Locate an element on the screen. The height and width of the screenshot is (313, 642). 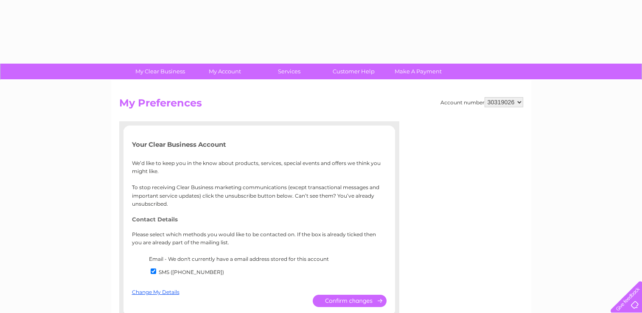
li: Email - We don't currently have a email address stored for this account is located at coordinates (268, 261).